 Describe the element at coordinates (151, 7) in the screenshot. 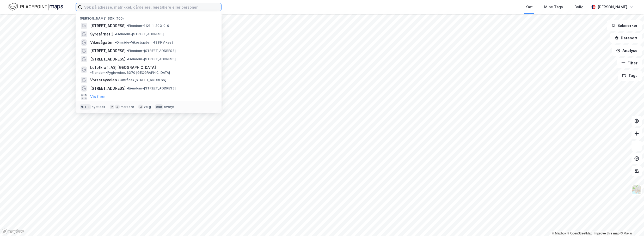

I see `input: Søk på adresse, matrikkel, gårdeiere, leietakere eller personer` at that location.